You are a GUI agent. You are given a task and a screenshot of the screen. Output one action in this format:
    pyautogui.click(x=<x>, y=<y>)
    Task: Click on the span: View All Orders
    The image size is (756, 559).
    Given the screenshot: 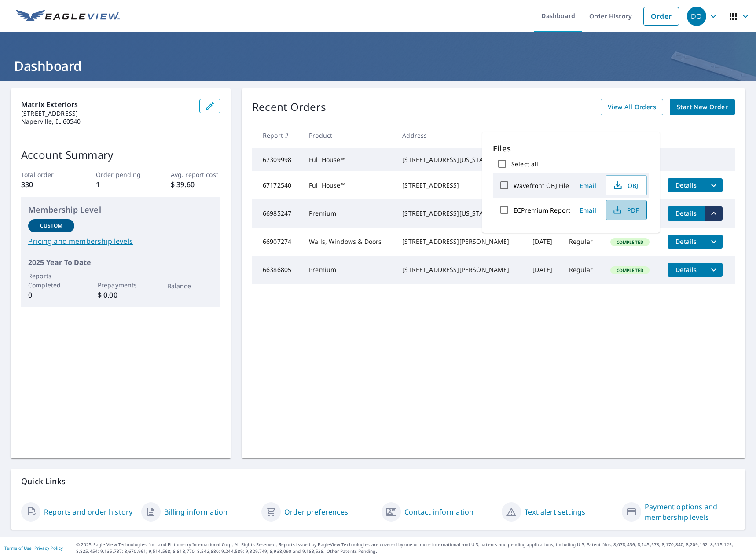 What is the action you would take?
    pyautogui.click(x=632, y=107)
    